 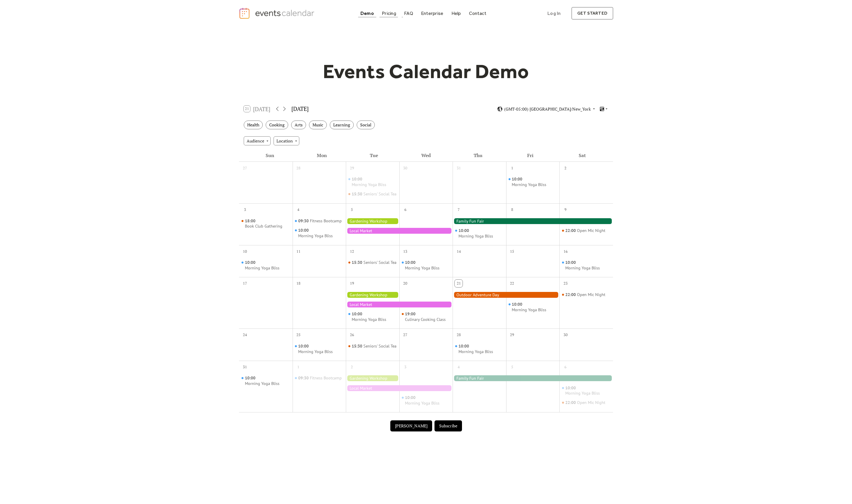 I want to click on a: get started, so click(x=592, y=13).